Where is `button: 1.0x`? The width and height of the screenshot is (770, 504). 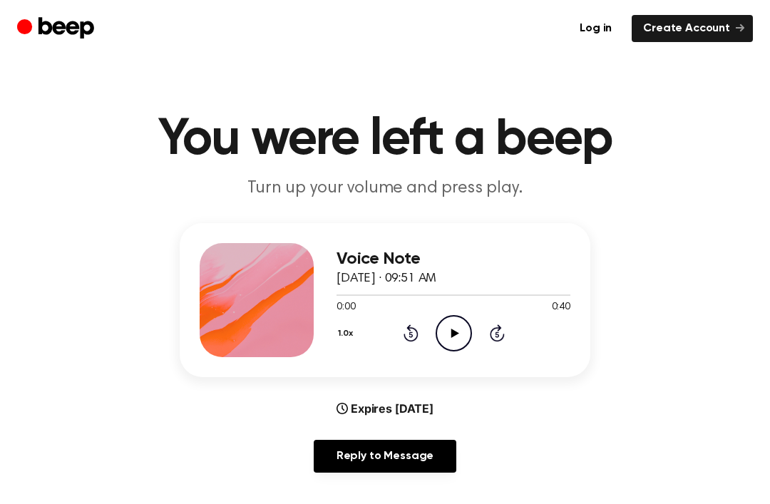
button: 1.0x is located at coordinates (347, 334).